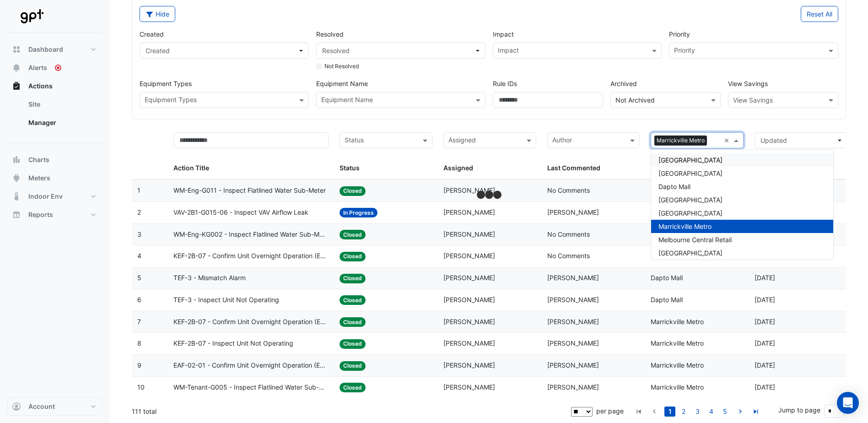  I want to click on button: Reset All, so click(820, 14).